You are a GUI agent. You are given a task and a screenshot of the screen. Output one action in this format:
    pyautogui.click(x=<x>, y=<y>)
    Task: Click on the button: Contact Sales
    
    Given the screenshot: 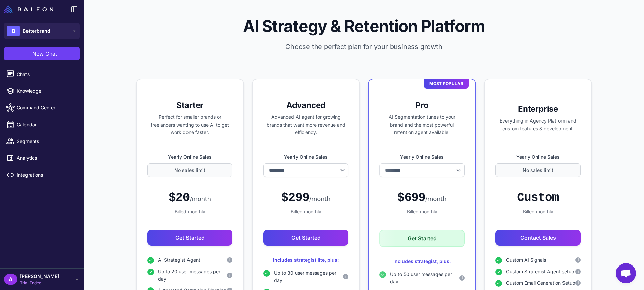 What is the action you would take?
    pyautogui.click(x=538, y=237)
    